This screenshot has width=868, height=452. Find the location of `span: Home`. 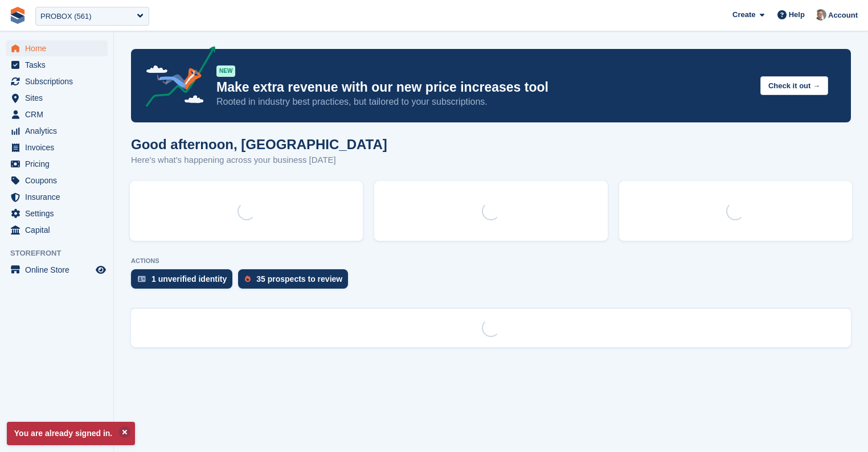

span: Home is located at coordinates (59, 48).